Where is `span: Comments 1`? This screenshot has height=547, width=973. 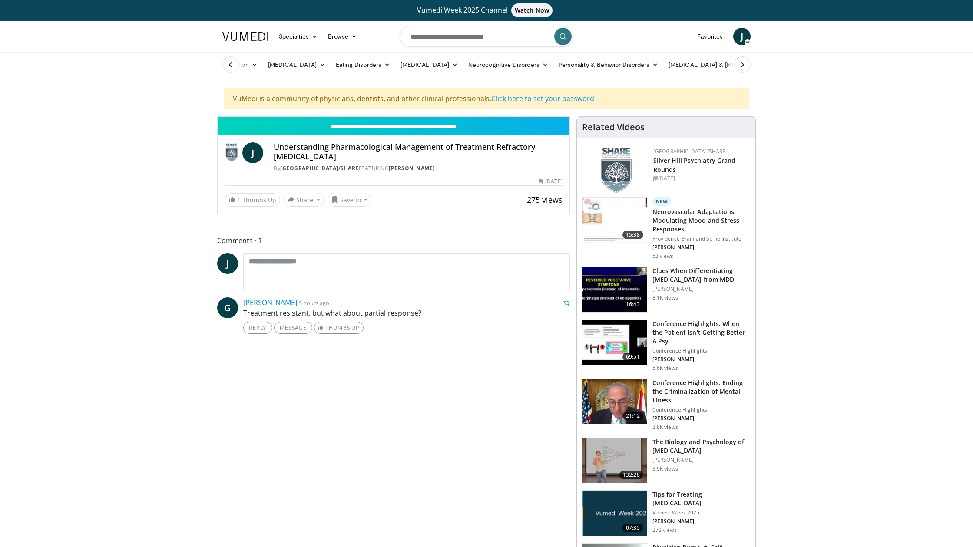
span: Comments 1 is located at coordinates (394, 241).